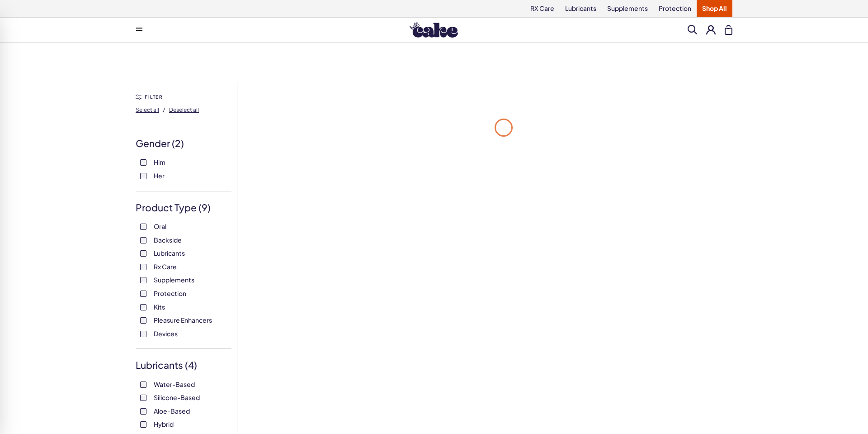  I want to click on button: Select all, so click(148, 110).